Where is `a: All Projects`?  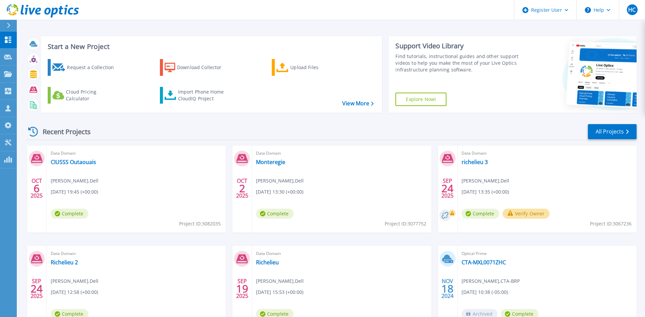 a: All Projects is located at coordinates (612, 132).